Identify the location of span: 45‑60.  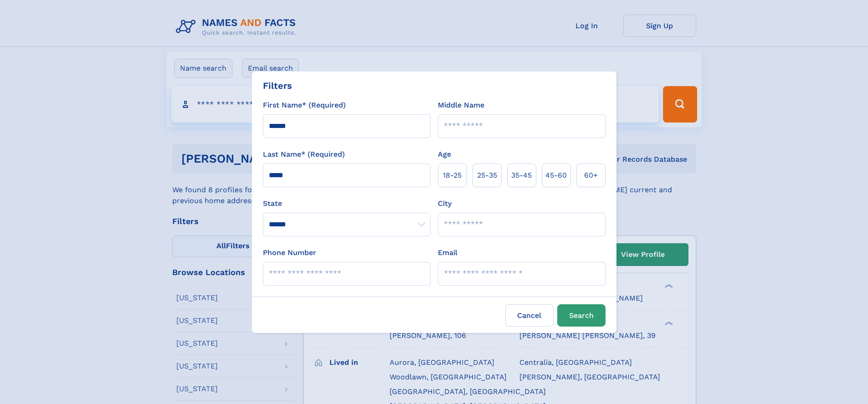
(556, 175).